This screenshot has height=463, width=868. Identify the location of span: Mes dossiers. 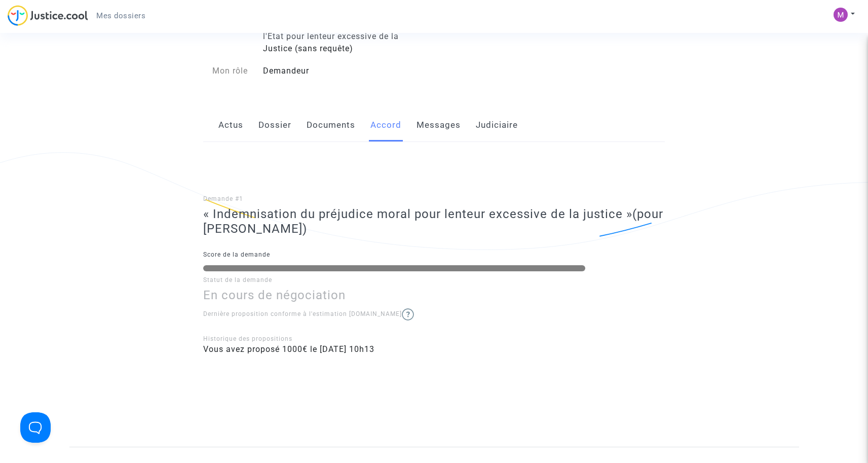
(120, 16).